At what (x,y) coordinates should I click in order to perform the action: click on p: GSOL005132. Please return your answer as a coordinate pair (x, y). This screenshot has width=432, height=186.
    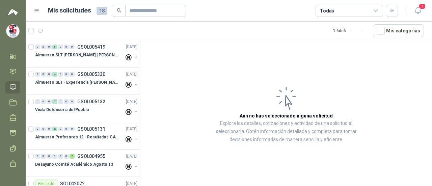
    Looking at the image, I should click on (91, 101).